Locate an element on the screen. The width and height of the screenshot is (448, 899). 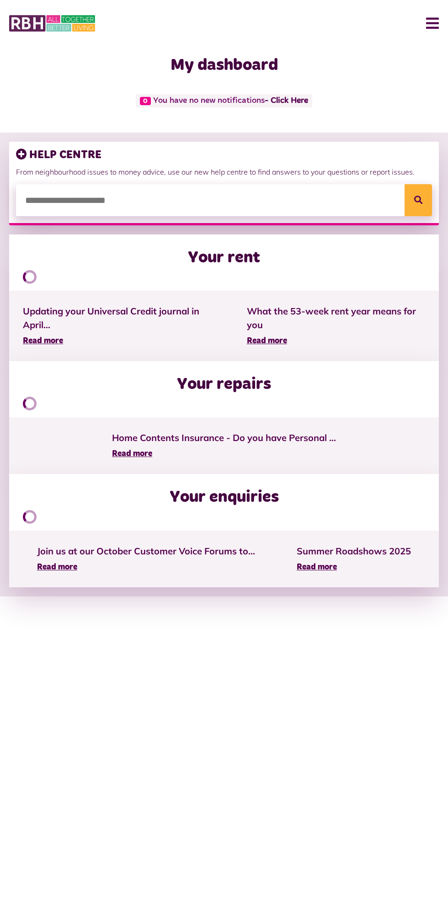
span: Home Contents Insurance - Do you have Personal ... is located at coordinates (224, 438).